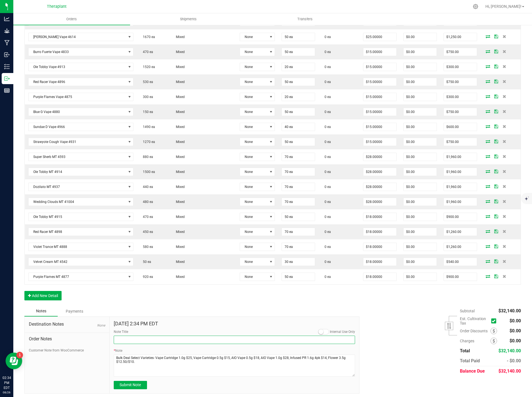 This screenshot has width=532, height=397. What do you see at coordinates (77, 97) in the screenshot?
I see `span: Purple Flames Vape 4875` at bounding box center [77, 97].